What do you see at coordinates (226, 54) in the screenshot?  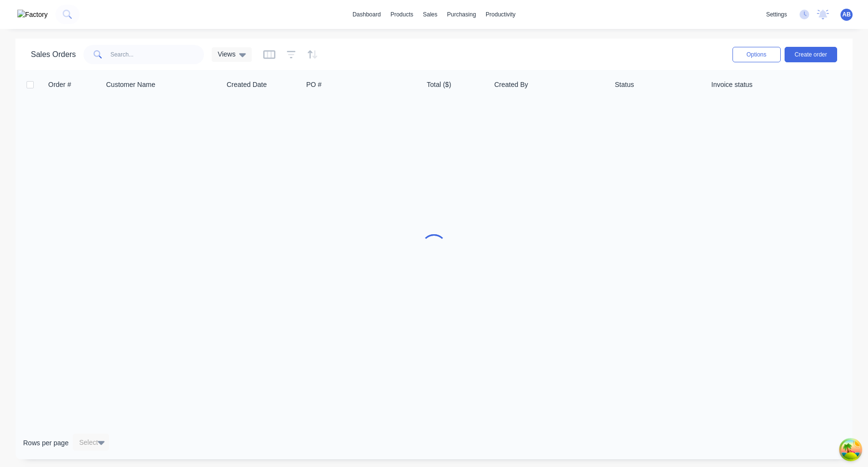 I see `span: Views` at bounding box center [226, 54].